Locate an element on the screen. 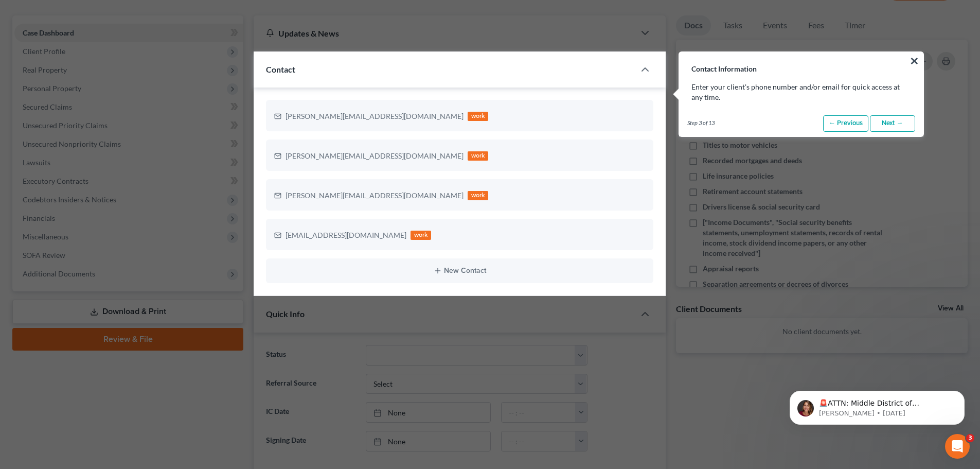 This screenshot has height=469, width=980. p: Message from Katie, sent 1d ago is located at coordinates (111, 44).